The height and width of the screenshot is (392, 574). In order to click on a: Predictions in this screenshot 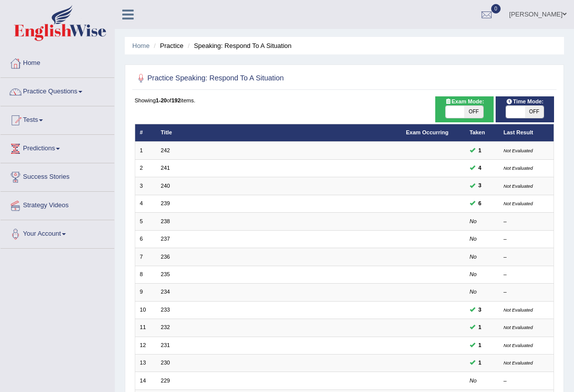, I will do `click(57, 147)`.